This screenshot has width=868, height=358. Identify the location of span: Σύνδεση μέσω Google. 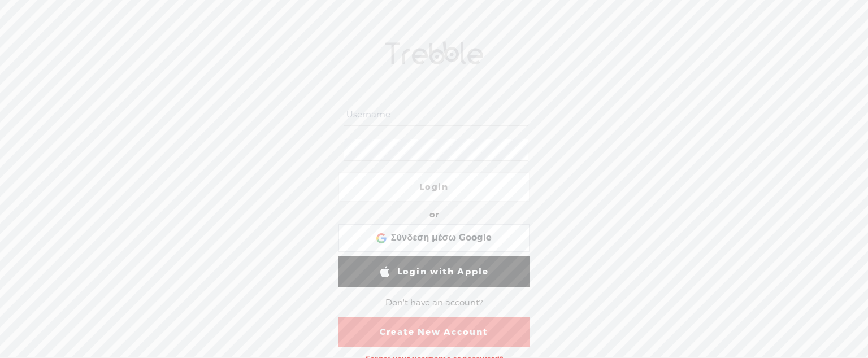
(441, 238).